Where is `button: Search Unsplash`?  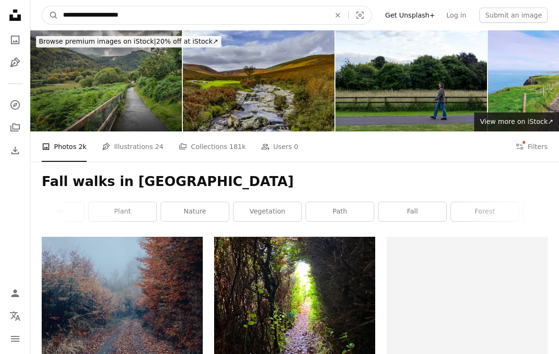 button: Search Unsplash is located at coordinates (50, 15).